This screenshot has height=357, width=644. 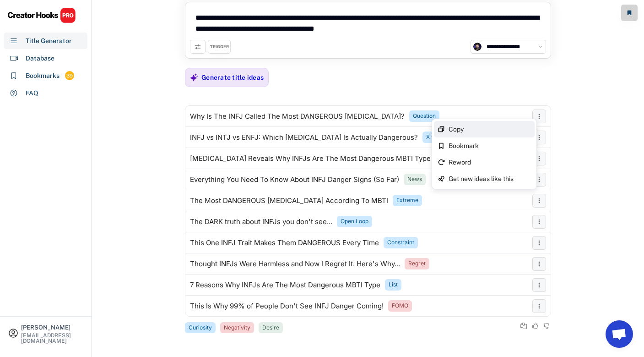 I want to click on div: Title Generator, so click(x=49, y=41).